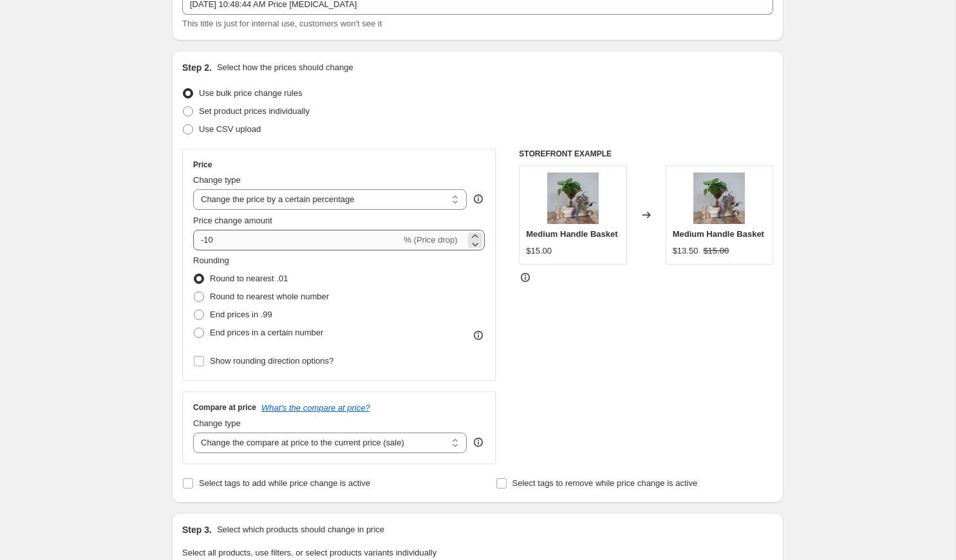 Image resolution: width=956 pixels, height=560 pixels. Describe the element at coordinates (285, 483) in the screenshot. I see `span: Select tags to add while price change is active` at that location.